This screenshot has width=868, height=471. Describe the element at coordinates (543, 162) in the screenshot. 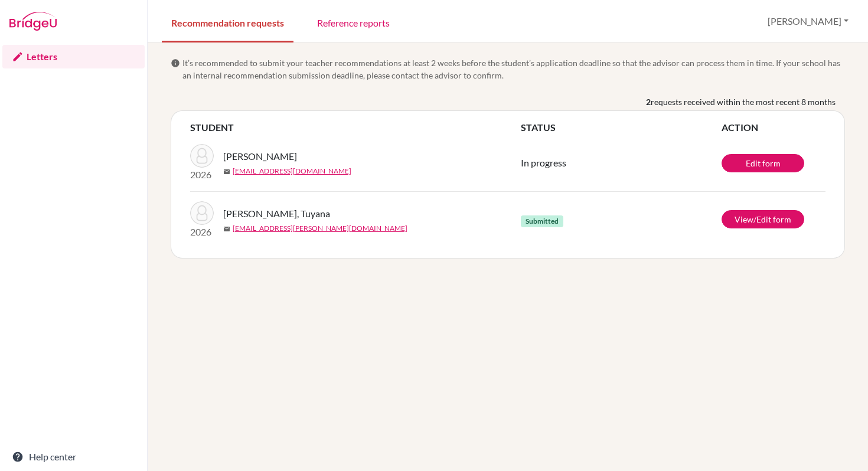

I see `span: In progress` at that location.